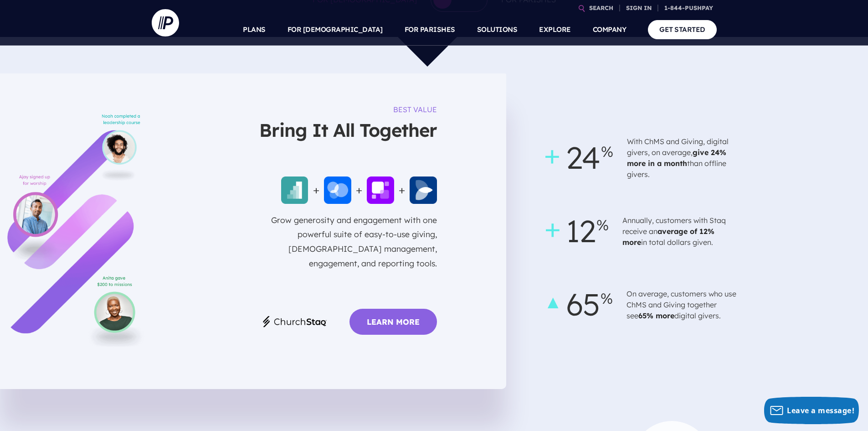 The height and width of the screenshot is (431, 868). What do you see at coordinates (295, 322) in the screenshot?
I see `img: churchstaq-logo.png` at bounding box center [295, 322].